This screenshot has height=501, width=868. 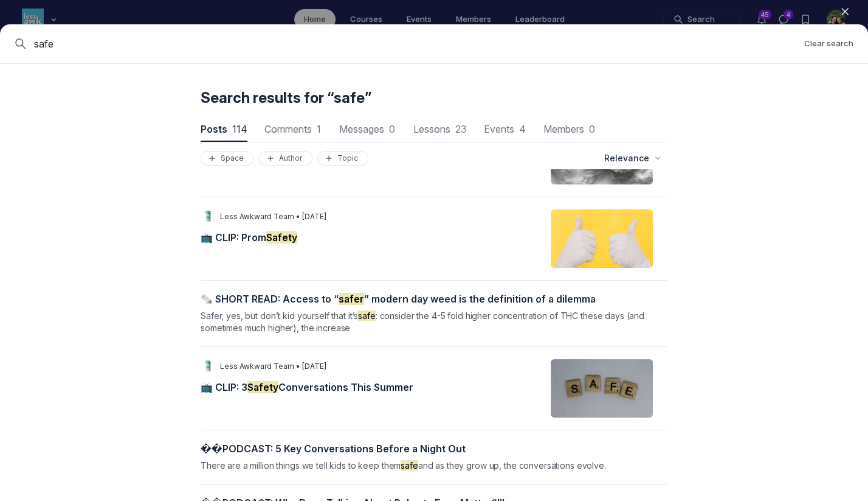 I want to click on span: 1, so click(x=319, y=129).